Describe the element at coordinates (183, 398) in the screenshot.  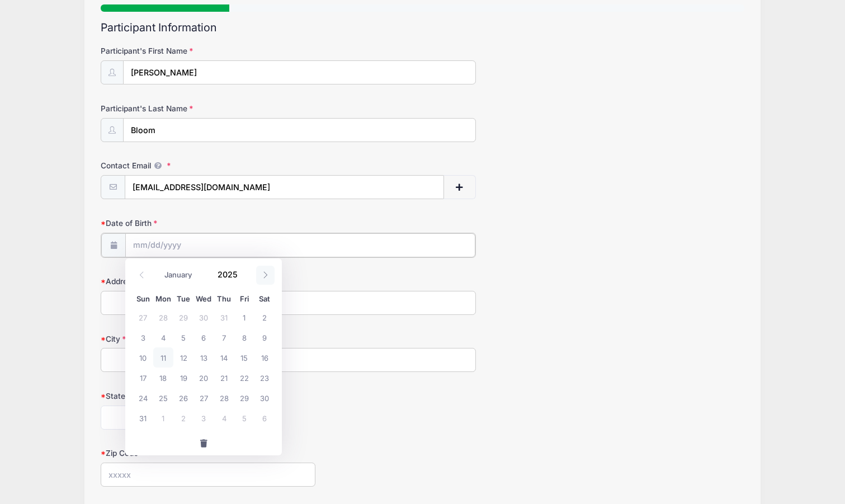
I see `span: August 26, 2025` at that location.